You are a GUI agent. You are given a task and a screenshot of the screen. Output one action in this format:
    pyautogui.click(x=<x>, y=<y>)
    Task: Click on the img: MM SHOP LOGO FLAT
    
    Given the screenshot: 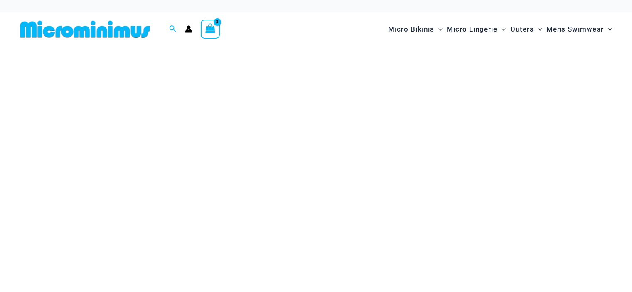 What is the action you would take?
    pyautogui.click(x=85, y=29)
    